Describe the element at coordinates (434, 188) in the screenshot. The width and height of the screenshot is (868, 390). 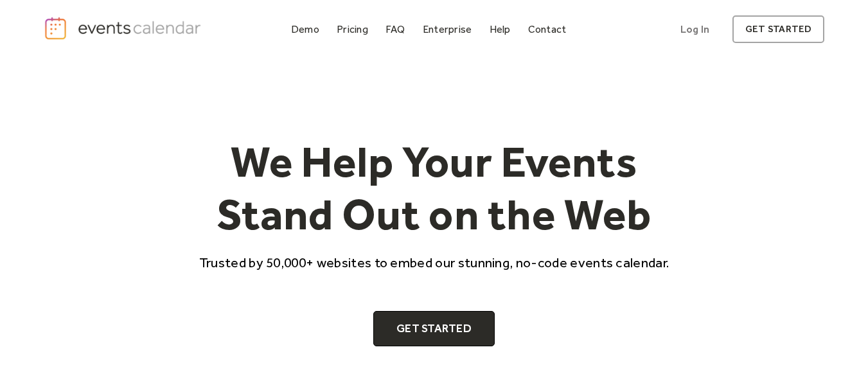
I see `h1: We Help Your Events Stand Out on the Web` at that location.